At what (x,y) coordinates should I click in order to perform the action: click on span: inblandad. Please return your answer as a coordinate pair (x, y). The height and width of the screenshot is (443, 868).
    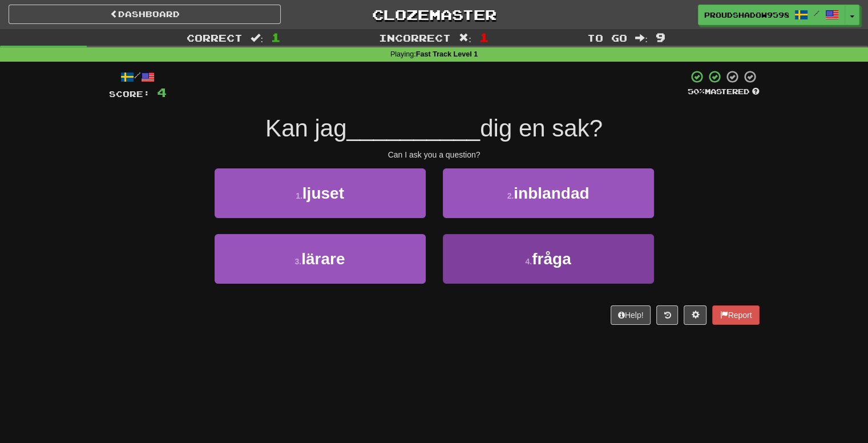
    Looking at the image, I should click on (551, 193).